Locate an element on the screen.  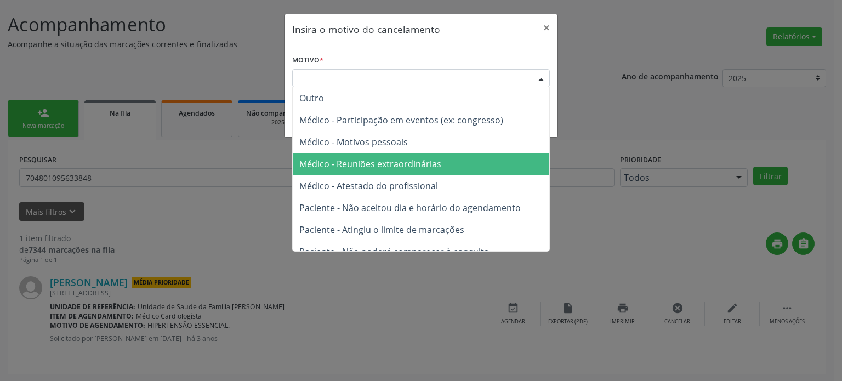
h5: Insira o motivo do cancelamento is located at coordinates (366, 29).